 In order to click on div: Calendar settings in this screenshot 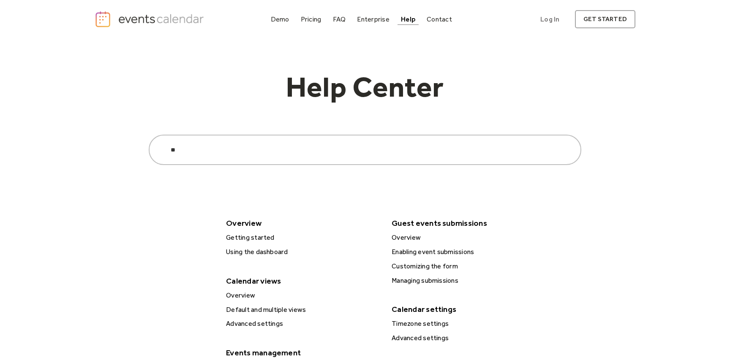, I will do `click(467, 309)`.